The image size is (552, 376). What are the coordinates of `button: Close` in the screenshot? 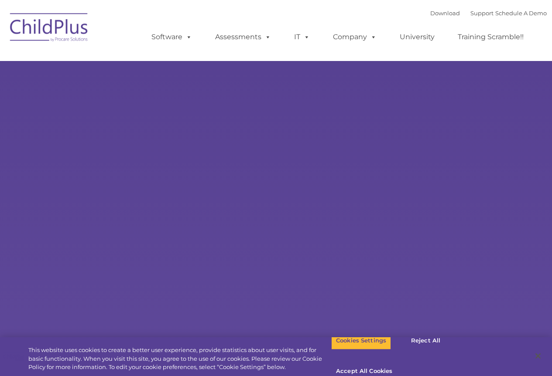 It's located at (538, 356).